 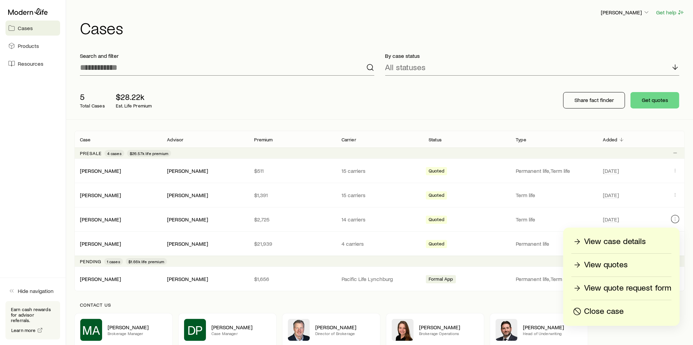 I want to click on p: $2,725, so click(x=293, y=219).